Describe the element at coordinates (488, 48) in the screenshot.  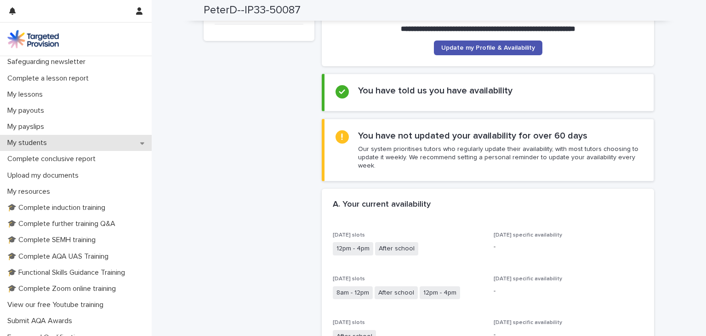
I see `span: Update my Profile & Availability` at that location.